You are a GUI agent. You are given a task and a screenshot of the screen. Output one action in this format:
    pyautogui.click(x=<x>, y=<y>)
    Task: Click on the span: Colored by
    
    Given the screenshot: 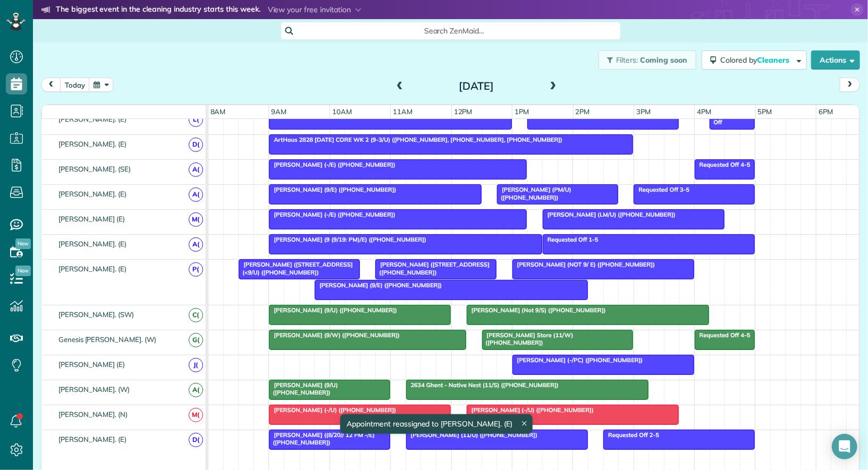 What is the action you would take?
    pyautogui.click(x=757, y=60)
    